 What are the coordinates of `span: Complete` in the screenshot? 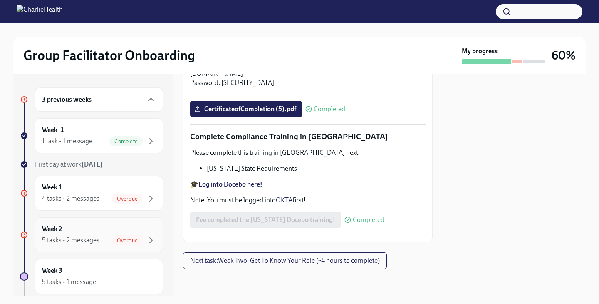 It's located at (126, 141).